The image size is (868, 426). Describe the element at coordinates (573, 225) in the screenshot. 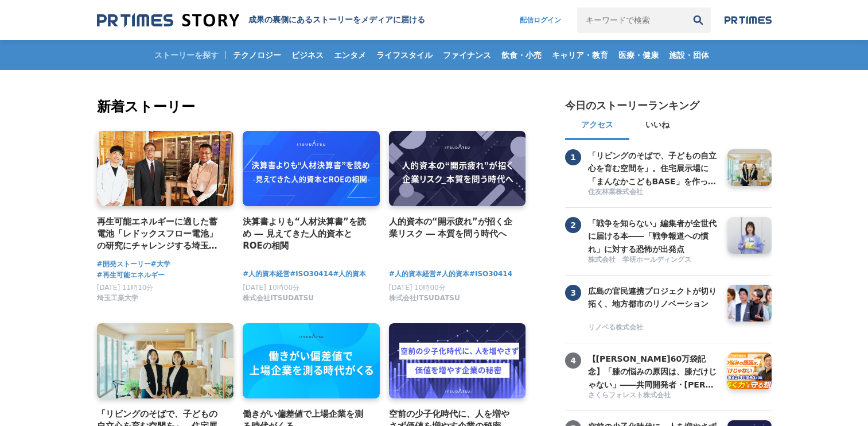

I see `span: 2` at that location.